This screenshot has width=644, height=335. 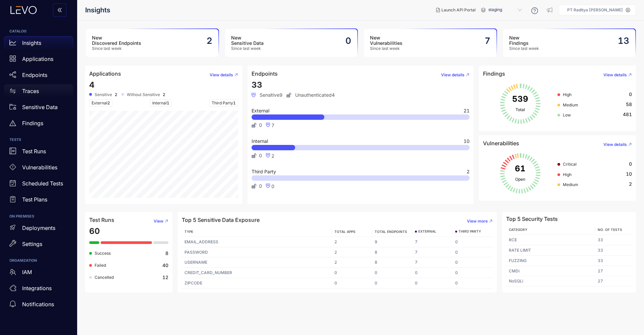 What do you see at coordinates (103, 95) in the screenshot?
I see `span: Sensitive` at bounding box center [103, 95].